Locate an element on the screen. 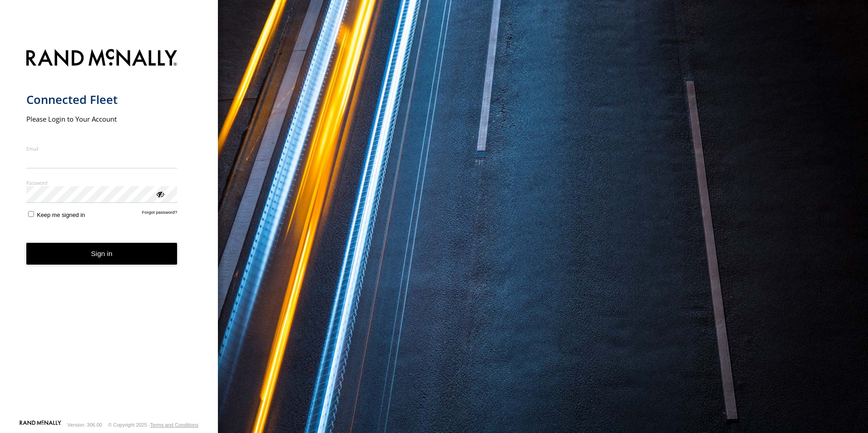 The height and width of the screenshot is (433, 868). img: Rand McNally is located at coordinates (102, 59).